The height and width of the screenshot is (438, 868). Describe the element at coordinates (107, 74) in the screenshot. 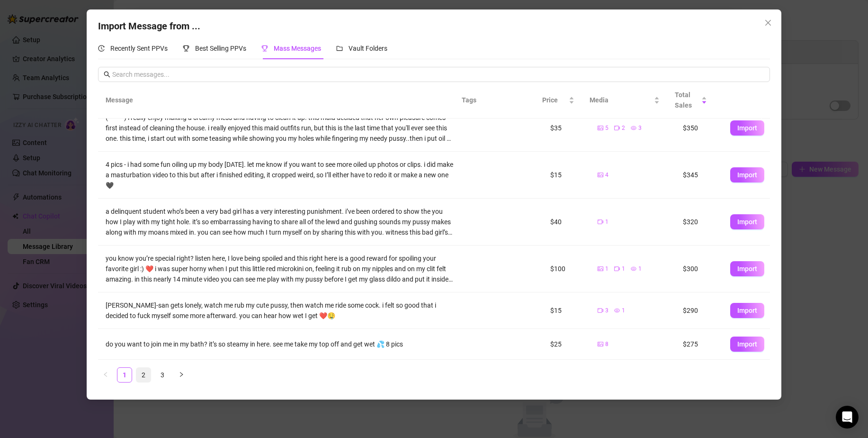

I see `span: search` at that location.